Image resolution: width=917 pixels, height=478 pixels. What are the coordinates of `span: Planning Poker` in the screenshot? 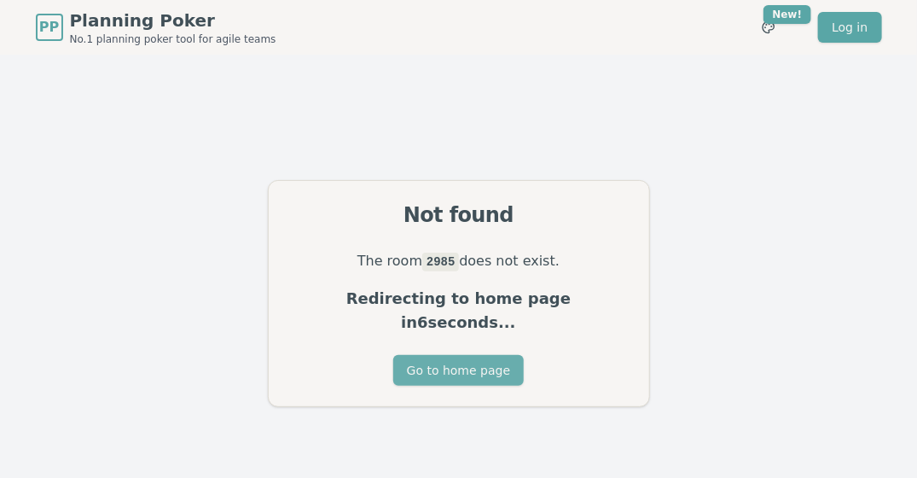 It's located at (173, 20).